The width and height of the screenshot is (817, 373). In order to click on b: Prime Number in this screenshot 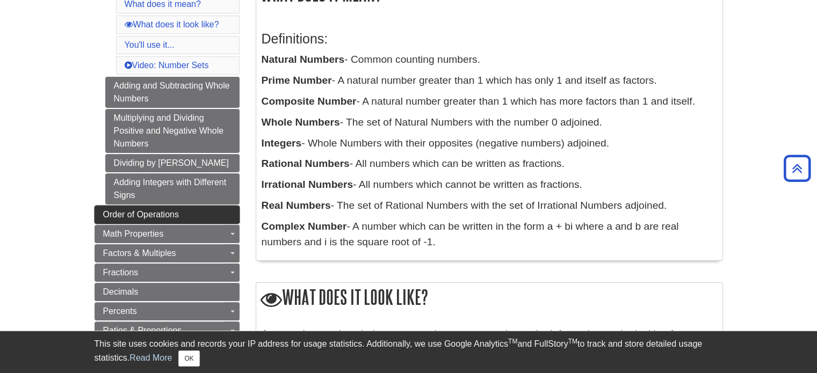, I will do `click(296, 80)`.